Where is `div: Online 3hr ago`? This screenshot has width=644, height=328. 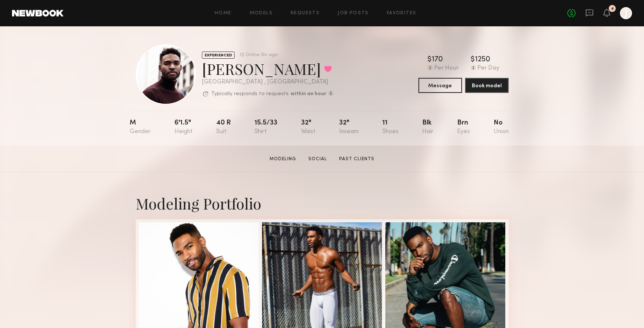 div: Online 3hr ago is located at coordinates (261, 55).